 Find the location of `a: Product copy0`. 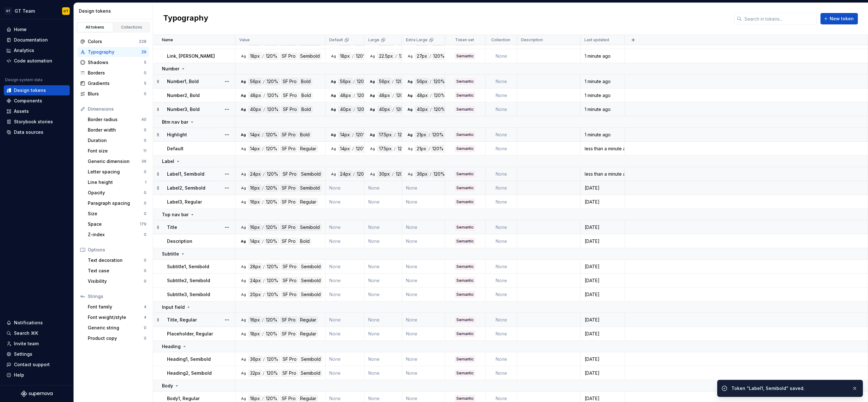

a: Product copy0 is located at coordinates (117, 339).